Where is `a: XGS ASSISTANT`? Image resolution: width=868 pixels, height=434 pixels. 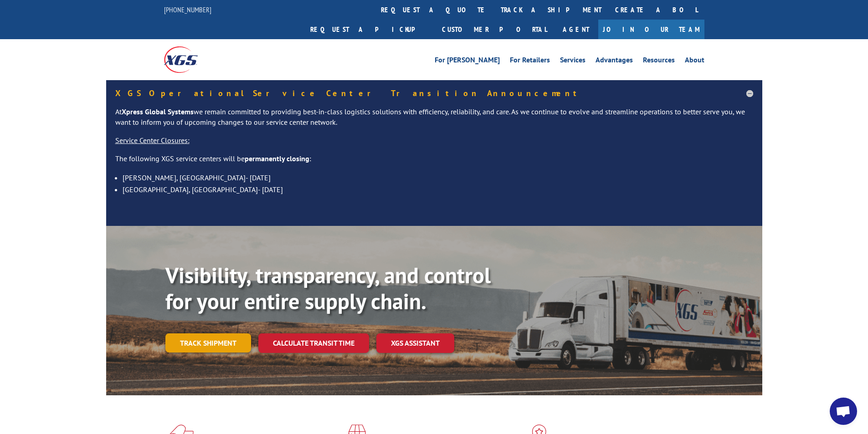
a: XGS ASSISTANT is located at coordinates (415, 343).